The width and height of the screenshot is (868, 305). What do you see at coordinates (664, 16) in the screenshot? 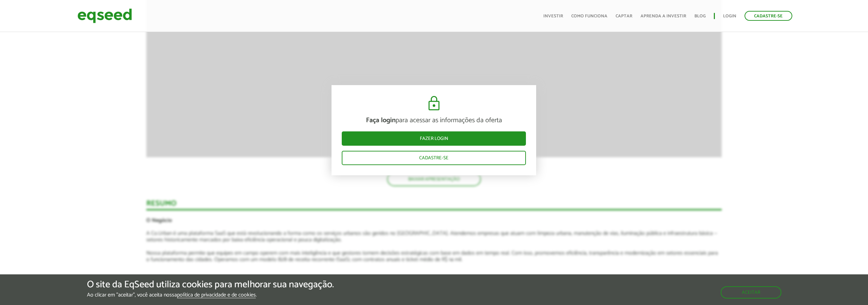
I see `a: Aprenda a investir` at bounding box center [664, 16].